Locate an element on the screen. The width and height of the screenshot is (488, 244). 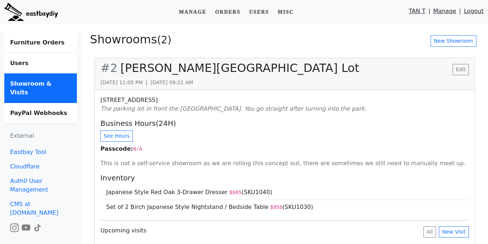
a: Cloudflare is located at coordinates (40, 166).